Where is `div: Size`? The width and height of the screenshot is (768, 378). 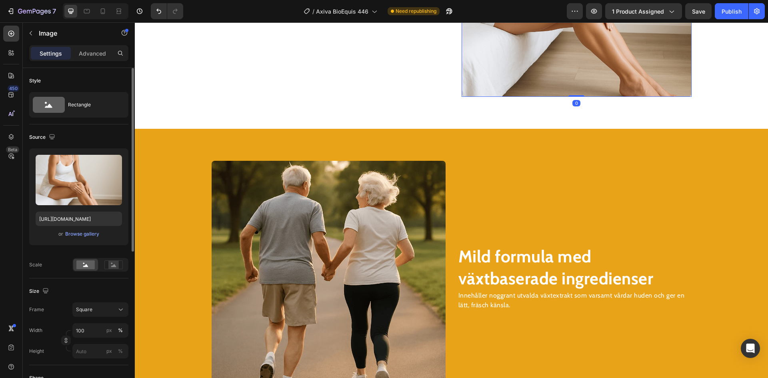 div: Size is located at coordinates (40, 291).